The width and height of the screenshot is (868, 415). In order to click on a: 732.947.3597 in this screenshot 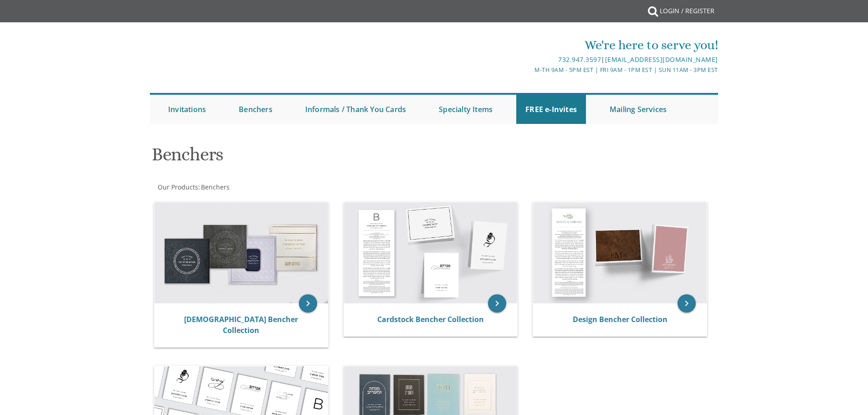, I will do `click(579, 59)`.